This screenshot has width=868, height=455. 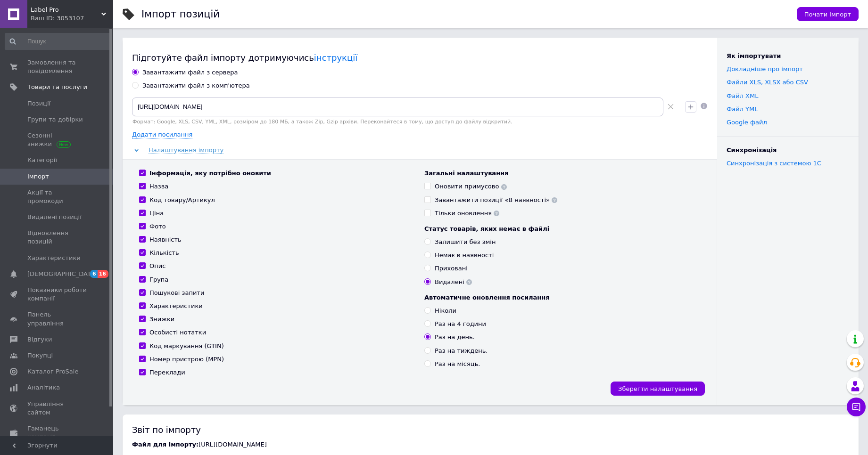 What do you see at coordinates (461, 351) in the screenshot?
I see `div: Раз на тиждень.` at bounding box center [461, 351].